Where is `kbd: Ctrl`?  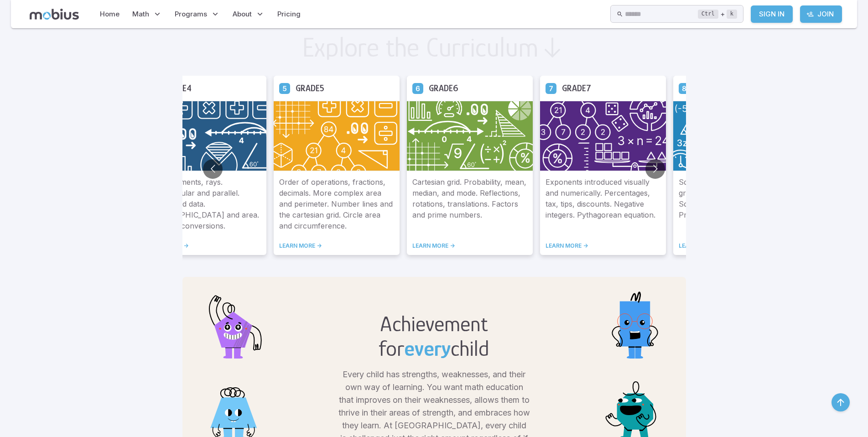
kbd: Ctrl is located at coordinates (707, 14).